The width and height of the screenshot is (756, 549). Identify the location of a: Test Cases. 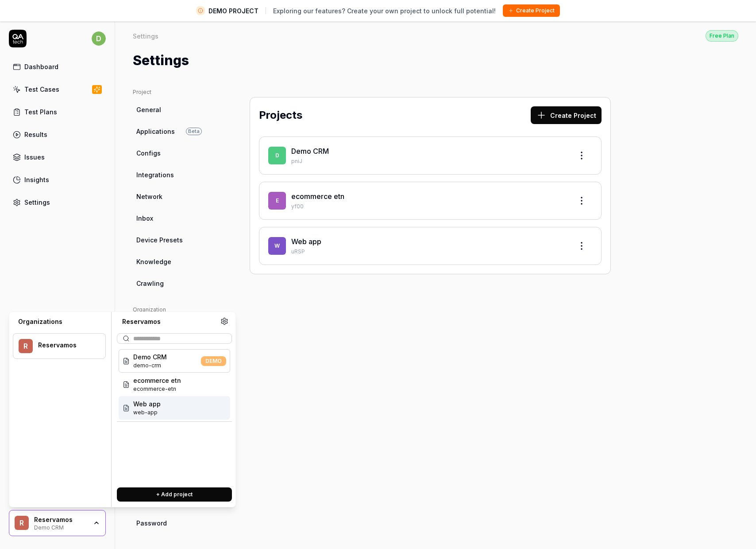
(57, 89).